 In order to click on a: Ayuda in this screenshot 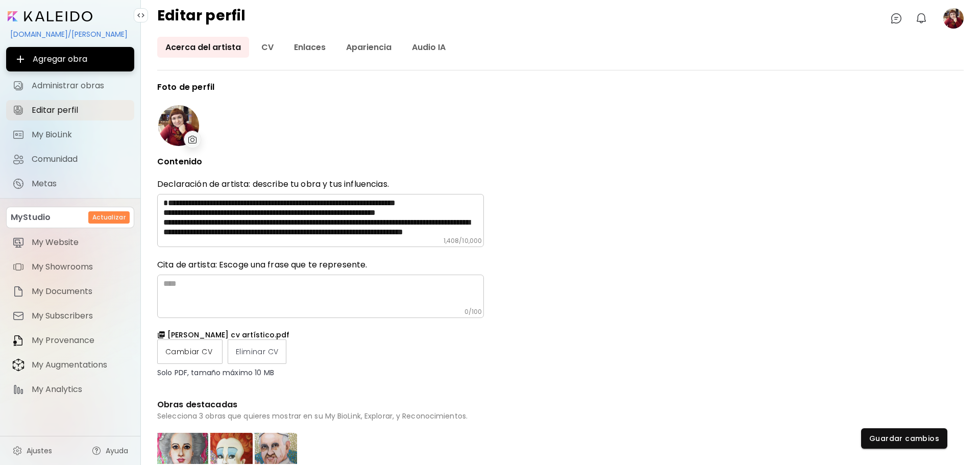, I will do `click(110, 450)`.